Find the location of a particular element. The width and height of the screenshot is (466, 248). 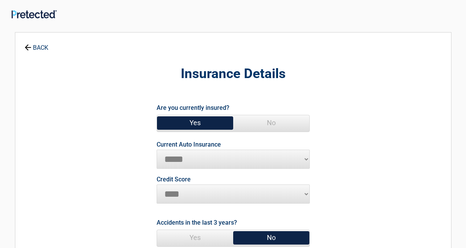

label: Credit Score is located at coordinates (173, 180).